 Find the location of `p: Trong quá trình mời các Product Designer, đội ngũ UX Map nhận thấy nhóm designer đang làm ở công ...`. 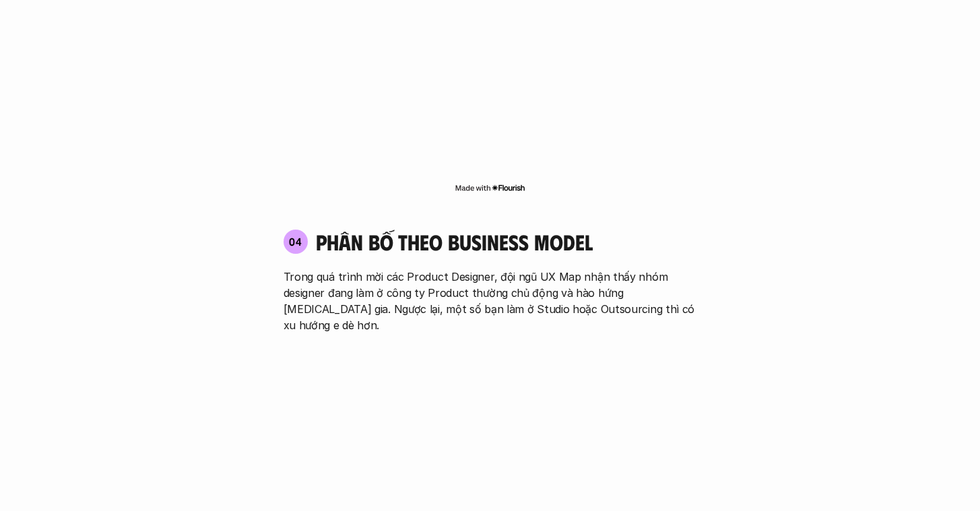

p: Trong quá trình mời các Product Designer, đội ngũ UX Map nhận thấy nhóm designer đang làm ở công ... is located at coordinates (490, 301).